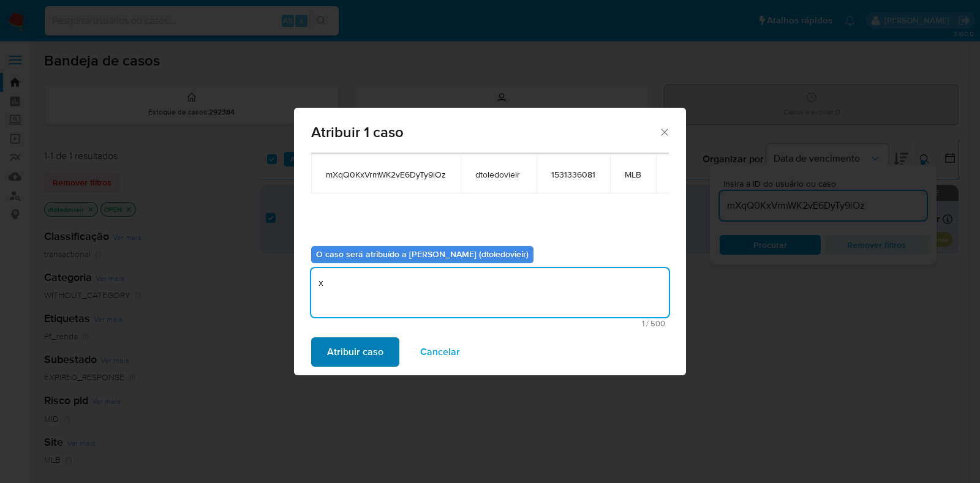 Image resolution: width=980 pixels, height=483 pixels. What do you see at coordinates (490, 293) in the screenshot?
I see `textarea: x` at bounding box center [490, 293].